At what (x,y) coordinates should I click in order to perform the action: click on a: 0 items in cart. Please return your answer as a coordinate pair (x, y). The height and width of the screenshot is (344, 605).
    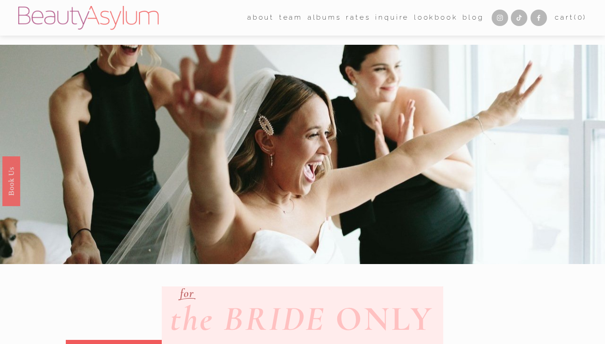
    Looking at the image, I should click on (571, 18).